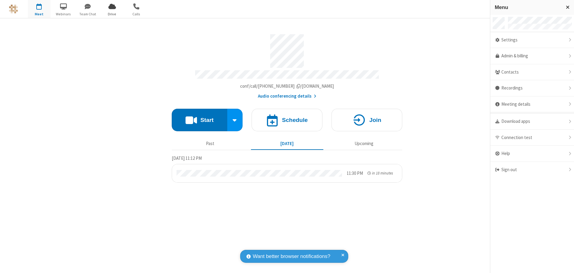 The width and height of the screenshot is (574, 273). Describe the element at coordinates (210, 144) in the screenshot. I see `button: Past` at that location.